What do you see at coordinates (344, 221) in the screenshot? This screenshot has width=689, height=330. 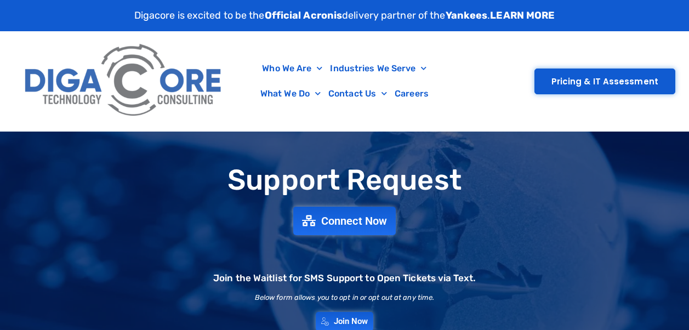 I see `a: Connect Now` at bounding box center [344, 221].